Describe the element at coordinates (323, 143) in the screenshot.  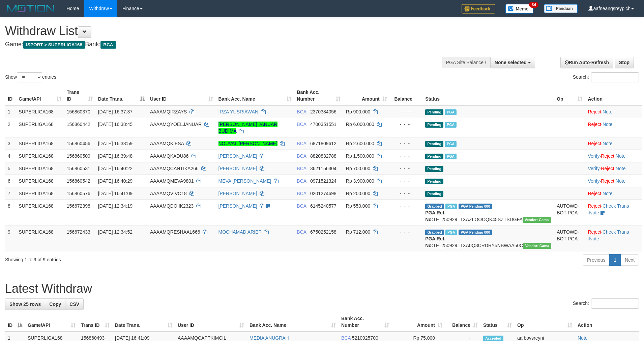
I see `span: Copy 6871809612 to clipboard` at that location.